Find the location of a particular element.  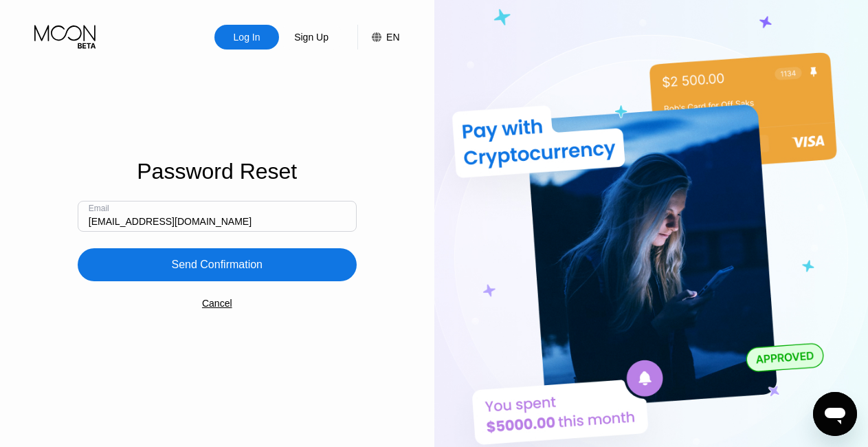

div: Password Reset is located at coordinates (216, 171).